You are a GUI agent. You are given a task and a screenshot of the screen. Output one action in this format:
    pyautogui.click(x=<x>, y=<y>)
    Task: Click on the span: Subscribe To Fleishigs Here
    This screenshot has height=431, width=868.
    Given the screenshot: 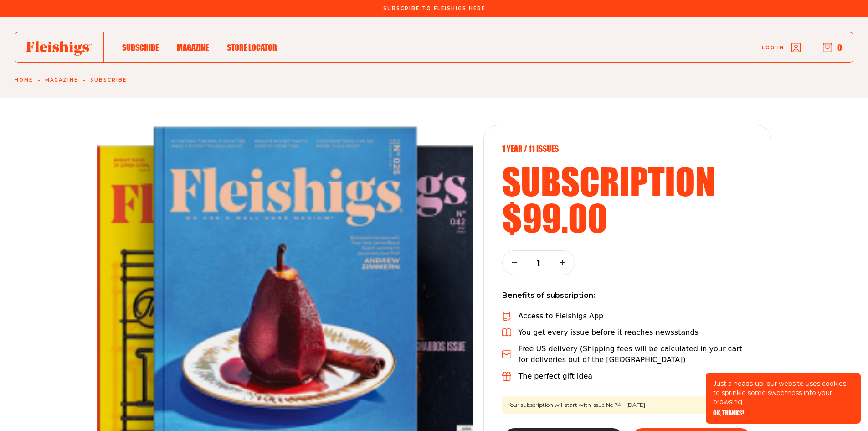 What is the action you would take?
    pyautogui.click(x=434, y=9)
    